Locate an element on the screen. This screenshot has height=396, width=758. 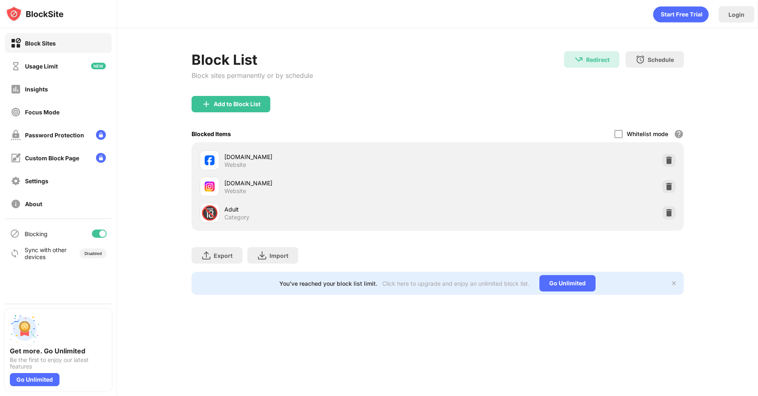
img: password-protection-off.svg is located at coordinates (16, 135).